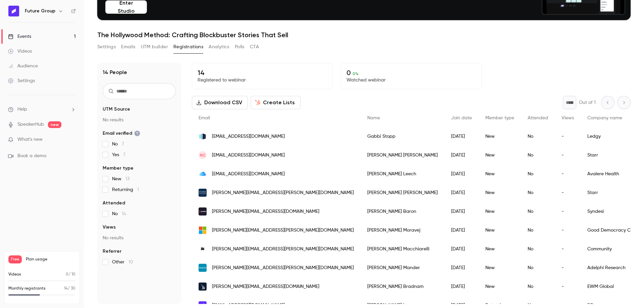 Image resolution: width=644 pixels, height=308 pixels. What do you see at coordinates (138, 190) in the screenshot?
I see `span: 1` at bounding box center [138, 190].